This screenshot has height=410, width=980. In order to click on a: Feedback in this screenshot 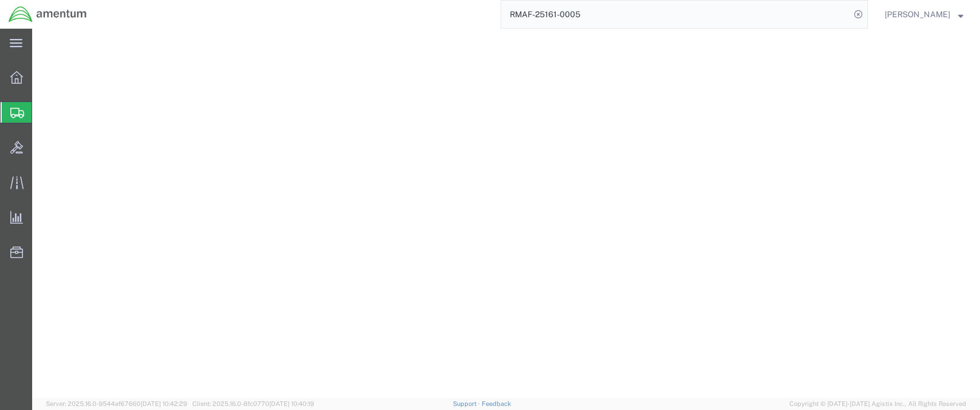, I will do `click(496, 404)`.